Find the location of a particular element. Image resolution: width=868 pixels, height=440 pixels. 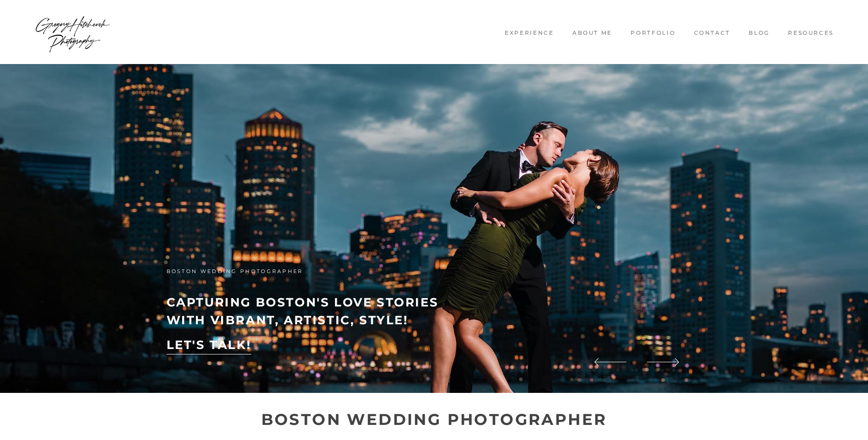

a: Resources is located at coordinates (811, 33).